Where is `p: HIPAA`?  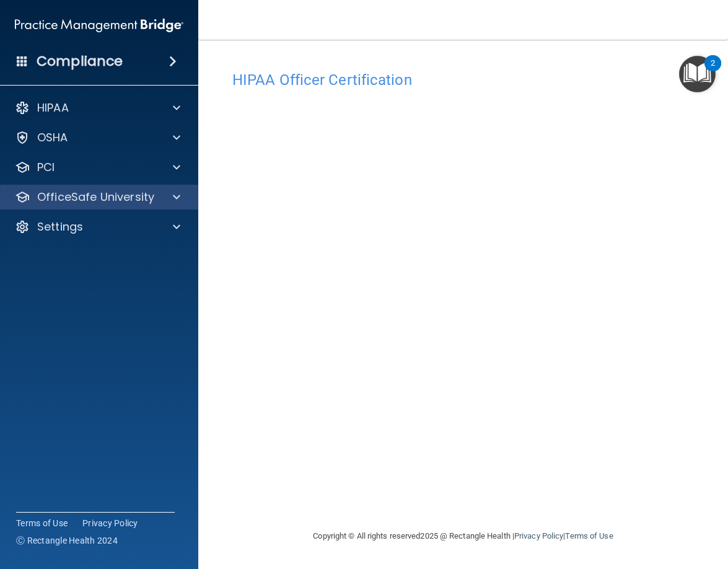
p: HIPAA is located at coordinates (53, 108).